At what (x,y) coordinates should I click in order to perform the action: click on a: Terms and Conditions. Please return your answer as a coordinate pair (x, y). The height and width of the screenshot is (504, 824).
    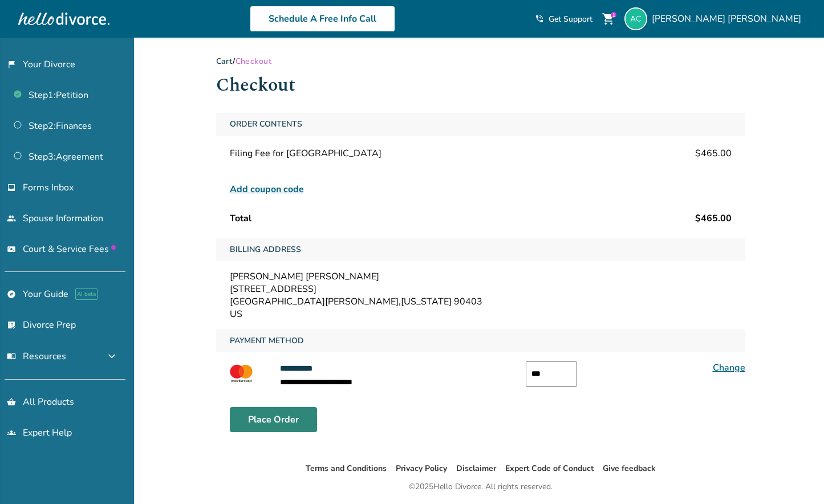
    Looking at the image, I should click on (346, 468).